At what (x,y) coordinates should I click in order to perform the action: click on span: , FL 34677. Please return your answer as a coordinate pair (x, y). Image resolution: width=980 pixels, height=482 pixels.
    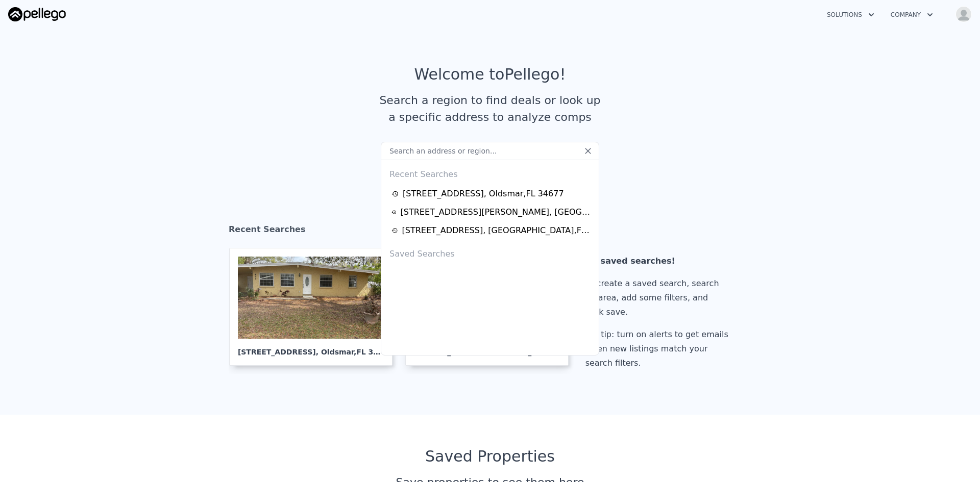
    Looking at the image, I should click on (373, 352).